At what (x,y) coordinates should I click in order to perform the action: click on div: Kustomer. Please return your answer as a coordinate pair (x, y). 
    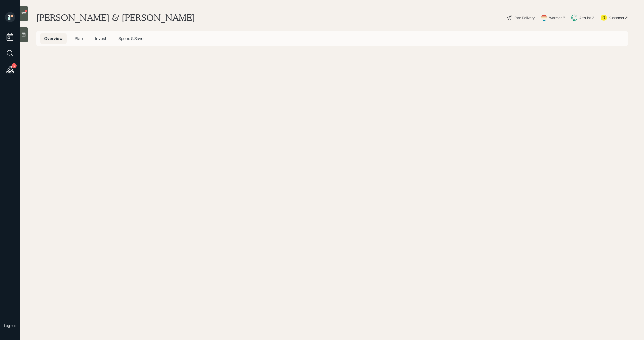
    Looking at the image, I should click on (617, 17).